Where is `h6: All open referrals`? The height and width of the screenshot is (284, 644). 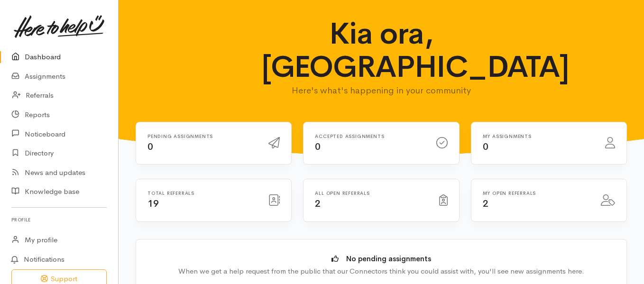
h6: All open referrals is located at coordinates (370, 193).